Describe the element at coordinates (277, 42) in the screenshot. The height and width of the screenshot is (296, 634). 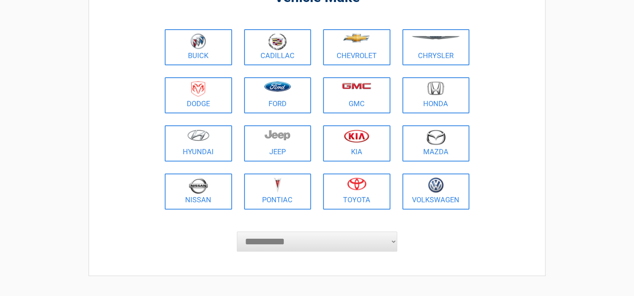
I see `img: cadillac` at that location.